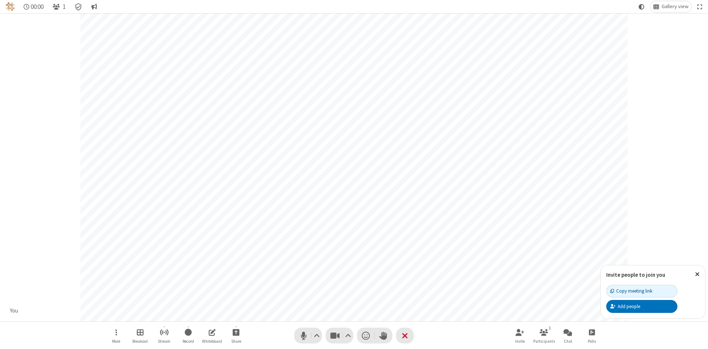  Describe the element at coordinates (631, 291) in the screenshot. I see `div: Copy meeting link` at that location.